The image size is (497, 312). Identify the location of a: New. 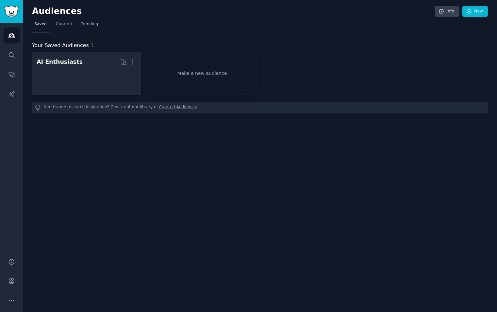
(475, 11).